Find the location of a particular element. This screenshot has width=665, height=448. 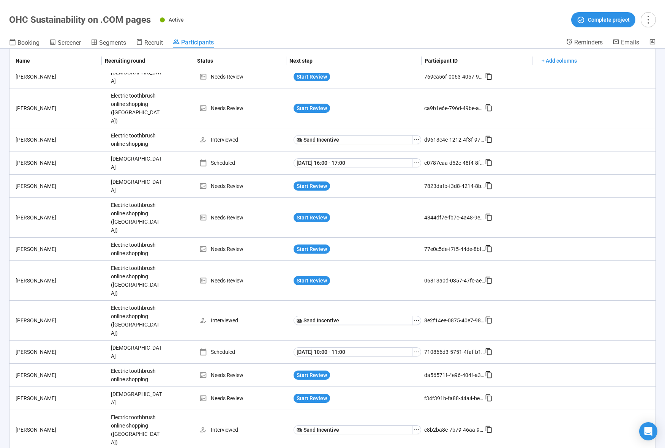

div: d9613e4e-1212-4f3f-9722-955fe7d74df1 is located at coordinates (455, 140).